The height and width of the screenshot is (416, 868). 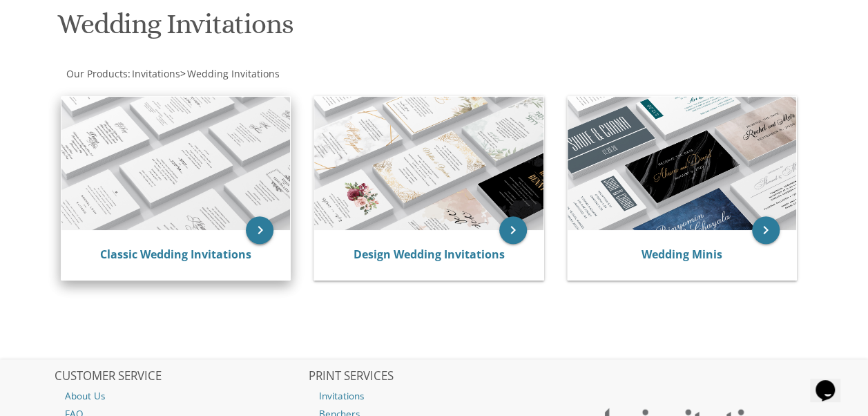 I want to click on h2: CUSTOMER SERVICE, so click(x=180, y=376).